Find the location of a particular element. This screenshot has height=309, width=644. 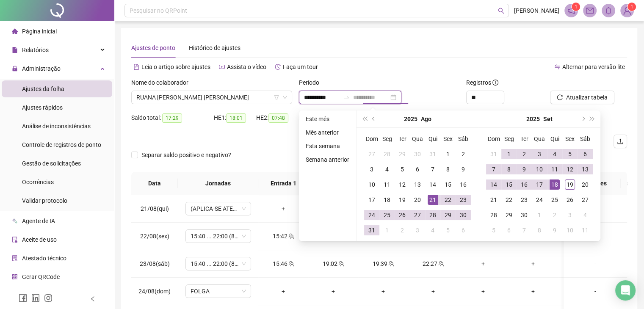

td: 2025-09-18 is located at coordinates (554, 185).